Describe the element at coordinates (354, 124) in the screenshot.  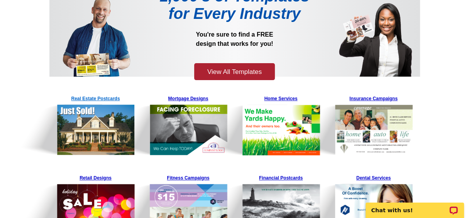
I see `img: Pre-Template-Landing%20Page_v1_Insurance.png` at that location.